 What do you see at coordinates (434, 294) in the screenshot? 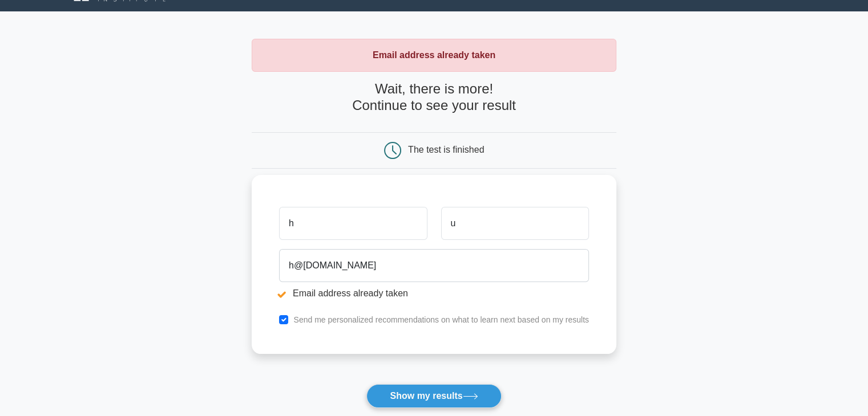
I see `li: Email address already taken` at bounding box center [434, 294].